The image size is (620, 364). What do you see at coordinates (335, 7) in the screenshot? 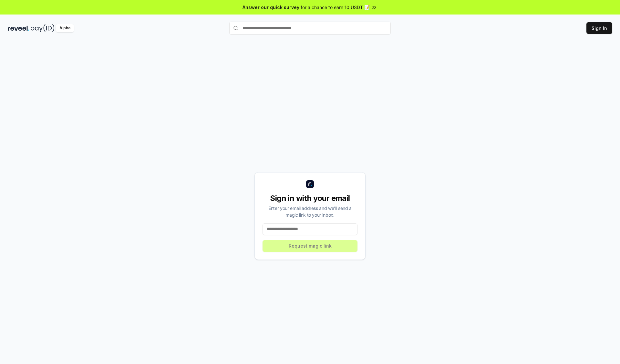
I see `span: for a chance to earn 10 USDT 📝` at bounding box center [335, 7].